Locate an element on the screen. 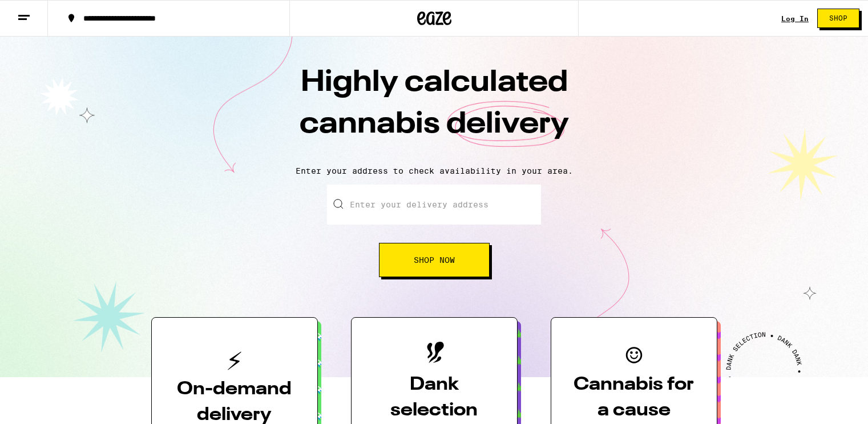 This screenshot has width=868, height=424. span: Shop Now is located at coordinates (434, 260).